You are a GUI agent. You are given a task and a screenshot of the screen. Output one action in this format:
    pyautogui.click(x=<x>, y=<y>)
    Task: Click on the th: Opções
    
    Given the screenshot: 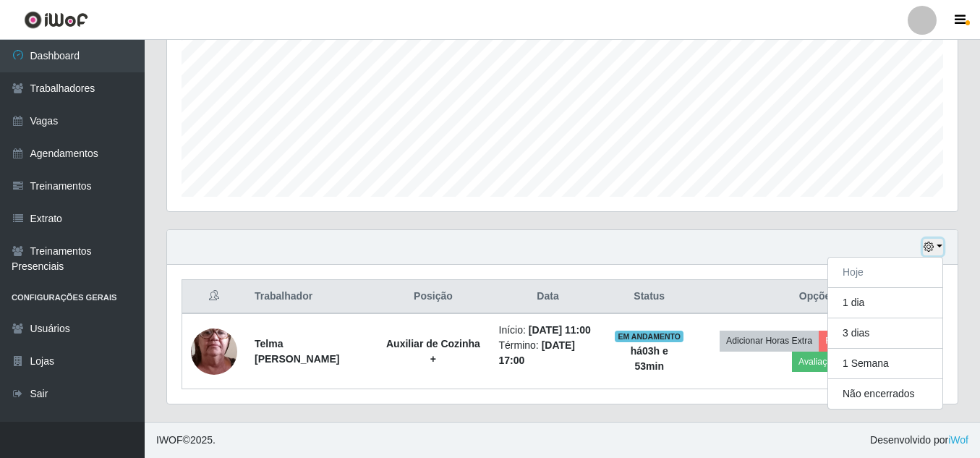 What is the action you would take?
    pyautogui.click(x=818, y=297)
    